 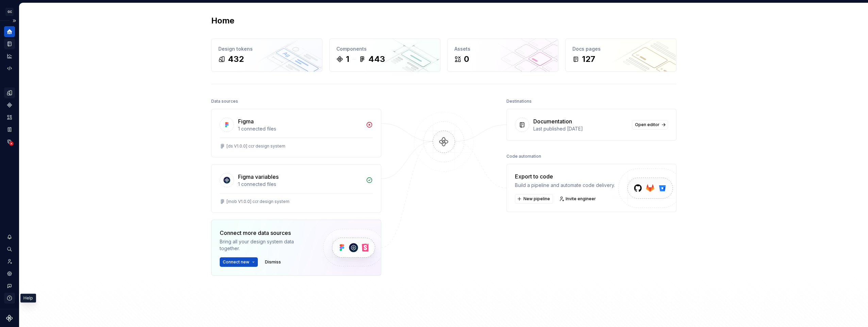 What do you see at coordinates (236, 262) in the screenshot?
I see `span: Connect new` at bounding box center [236, 262].